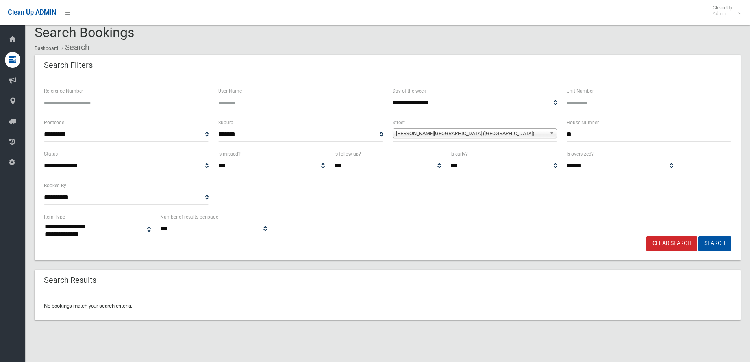 The image size is (750, 362). Describe the element at coordinates (74, 47) in the screenshot. I see `li: Search` at that location.